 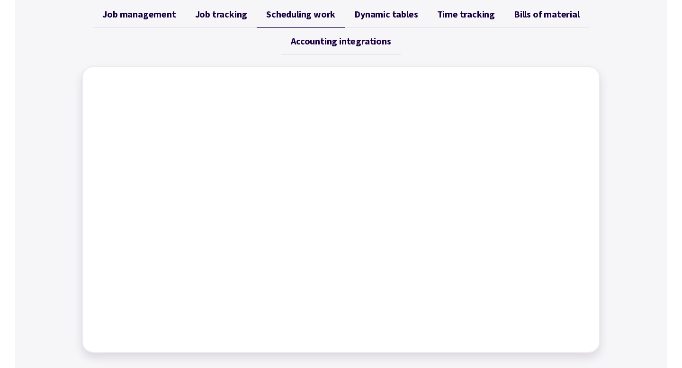 What do you see at coordinates (139, 14) in the screenshot?
I see `span: Job management` at bounding box center [139, 14].